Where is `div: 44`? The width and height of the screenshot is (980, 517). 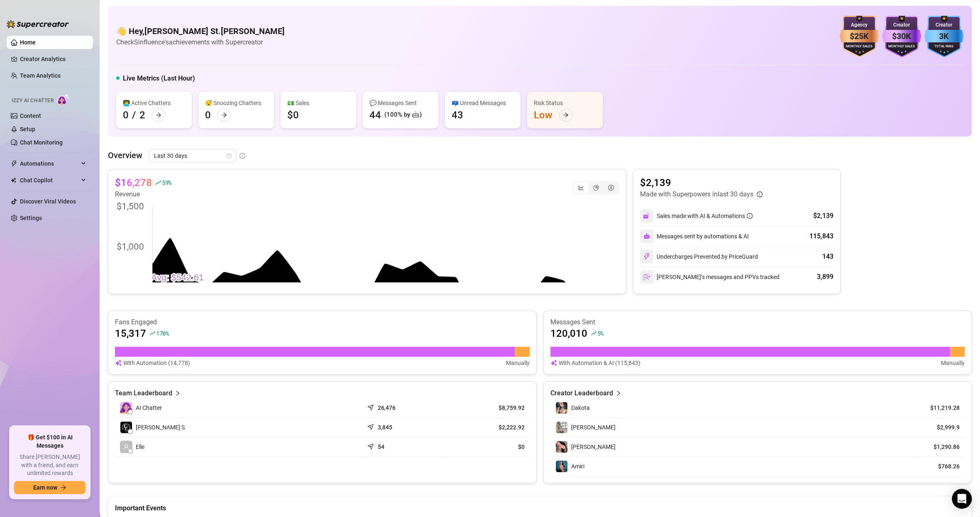
div: 44 is located at coordinates (376, 115).